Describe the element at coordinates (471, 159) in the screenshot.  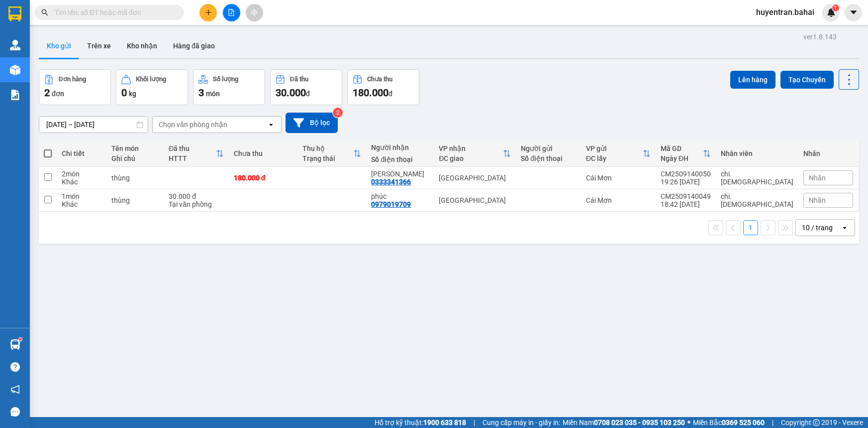
I see `div: ĐC giao` at that location.